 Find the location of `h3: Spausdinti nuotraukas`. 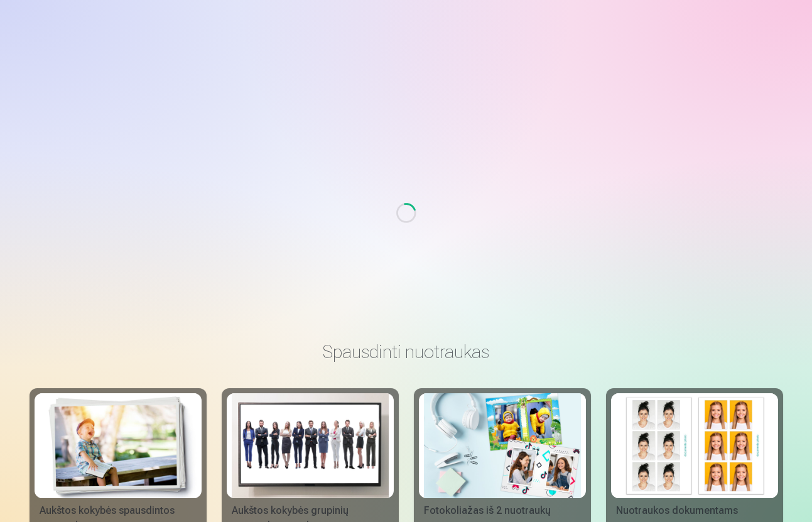

h3: Spausdinti nuotraukas is located at coordinates (407, 352).